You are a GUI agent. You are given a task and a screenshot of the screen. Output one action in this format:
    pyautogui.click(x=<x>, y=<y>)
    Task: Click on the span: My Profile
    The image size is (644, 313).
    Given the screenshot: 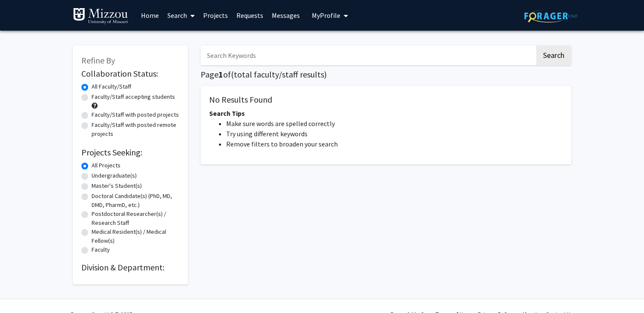 What is the action you would take?
    pyautogui.click(x=326, y=15)
    